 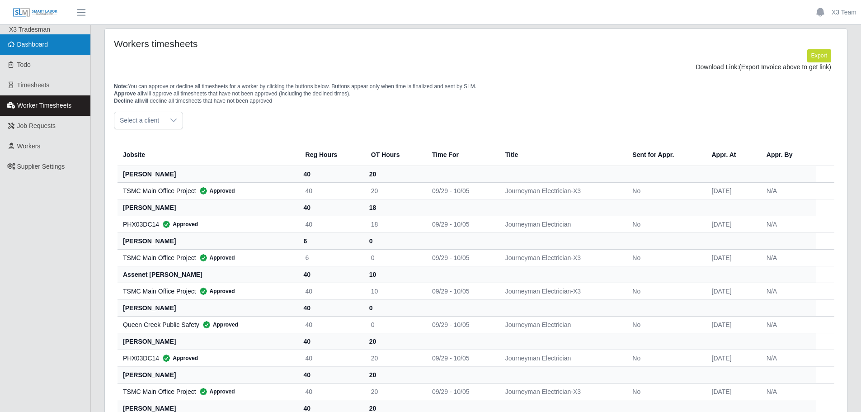 I want to click on span: Select a client, so click(x=139, y=120).